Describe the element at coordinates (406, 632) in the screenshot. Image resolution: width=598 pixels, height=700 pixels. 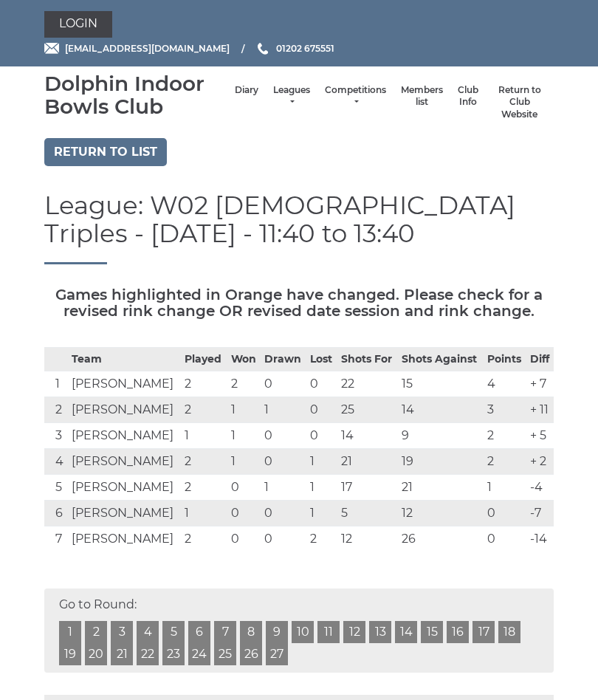
I see `a: 14` at that location.